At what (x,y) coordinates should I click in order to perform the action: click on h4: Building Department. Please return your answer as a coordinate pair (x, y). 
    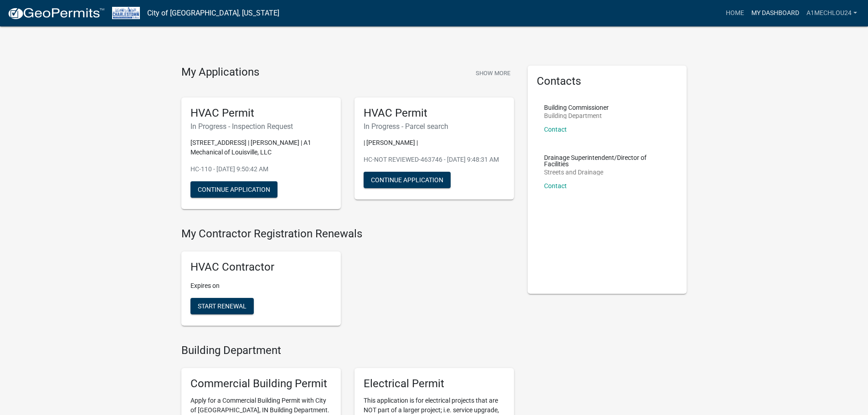
    Looking at the image, I should click on (347, 350).